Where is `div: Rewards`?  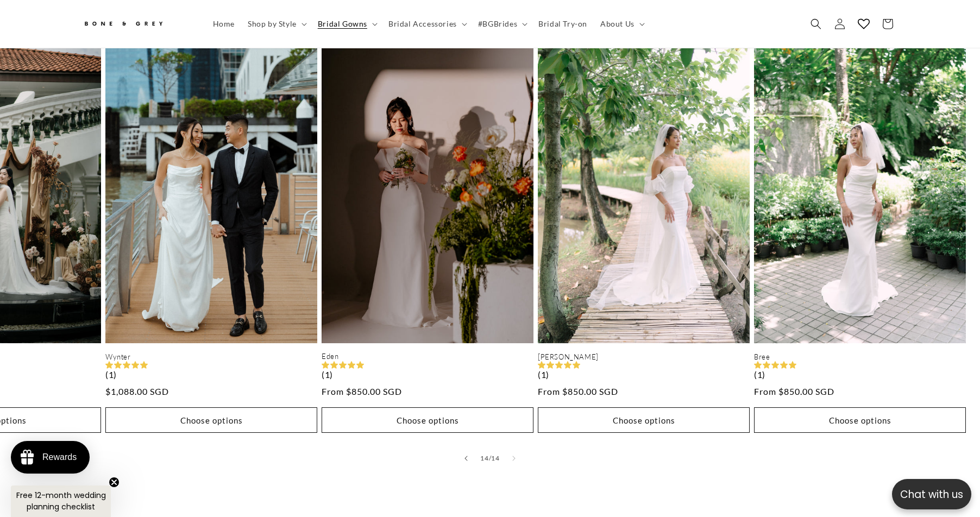
div: Rewards is located at coordinates (59, 457).